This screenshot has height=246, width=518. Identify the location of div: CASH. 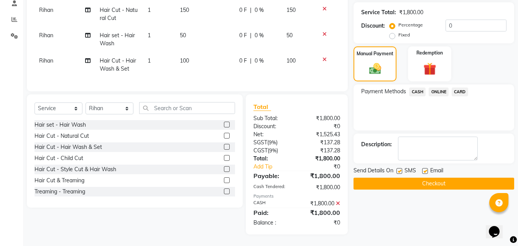
(272, 203).